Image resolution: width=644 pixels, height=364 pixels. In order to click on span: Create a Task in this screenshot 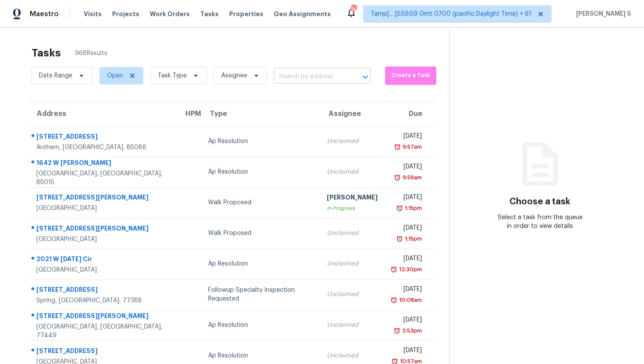, I will do `click(411, 75)`.